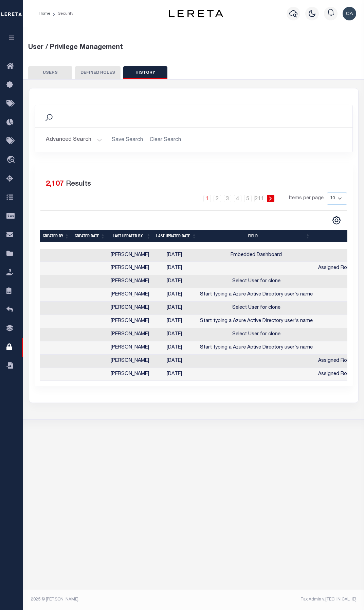 The height and width of the screenshot is (610, 364). I want to click on img: svg+xml;base64,PHN2ZyB4bWxucz0iaHR0cDovL3d3dy53My5vcmcvMjAwMC9zdmciIHBvaW50ZXItZXZlbnRzPSJub25lIi..., so click(350, 14).